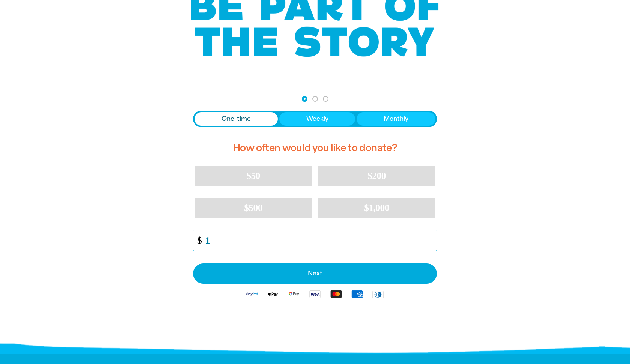 Image resolution: width=630 pixels, height=364 pixels. I want to click on img: Google Pay logo, so click(294, 294).